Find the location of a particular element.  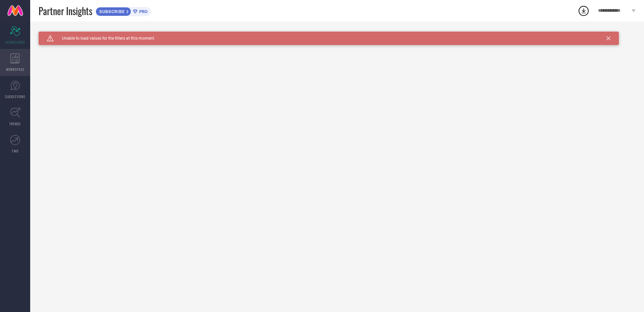

span: SUGGESTIONS is located at coordinates (15, 96).